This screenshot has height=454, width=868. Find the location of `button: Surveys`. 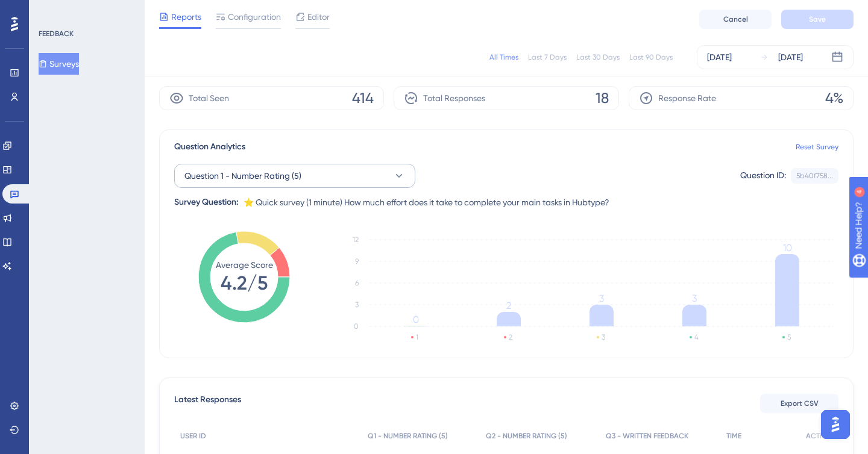

button: Surveys is located at coordinates (59, 64).